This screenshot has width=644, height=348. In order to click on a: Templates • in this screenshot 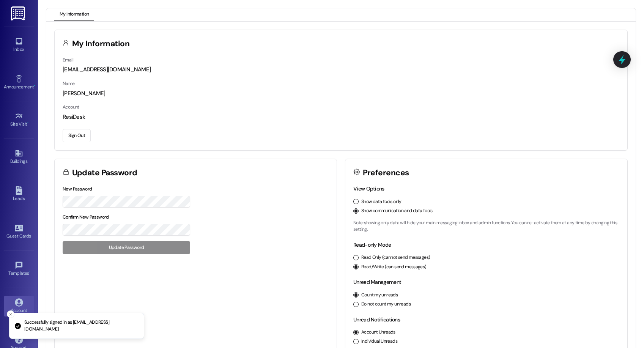, I will do `click(19, 269)`.